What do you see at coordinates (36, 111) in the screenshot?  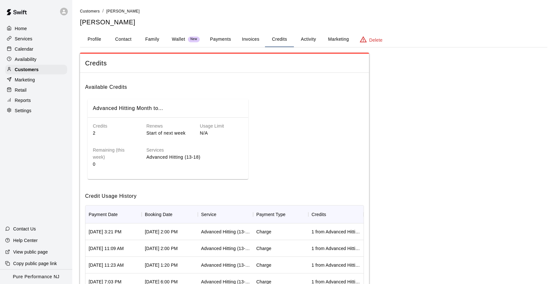 I see `div: Settings` at bounding box center [36, 111].